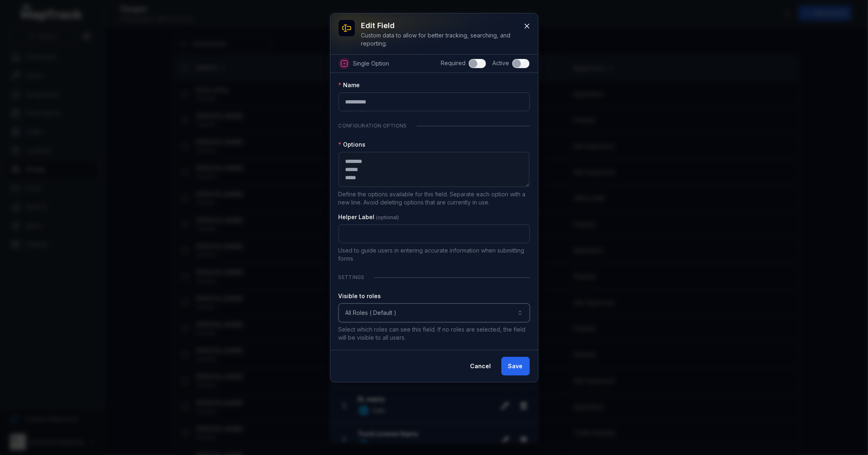 This screenshot has height=455, width=868. Describe the element at coordinates (439, 40) in the screenshot. I see `div: Custom data to allow for better tracking, searching, and reporting.` at that location.